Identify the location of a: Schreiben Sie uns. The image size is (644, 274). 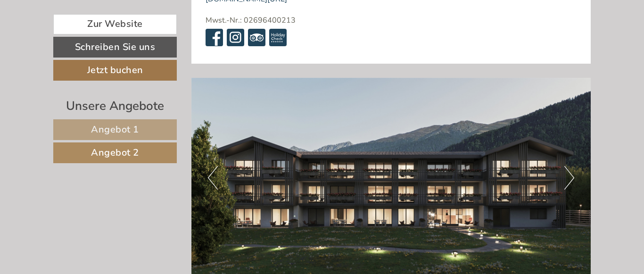
(115, 47).